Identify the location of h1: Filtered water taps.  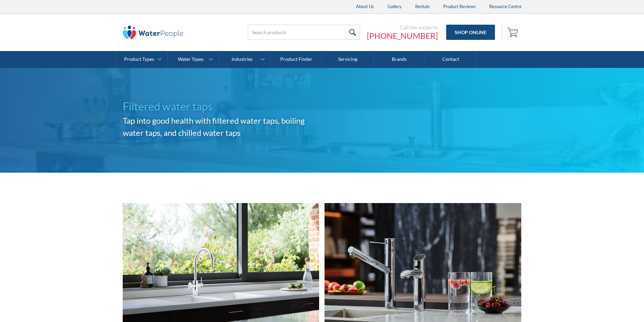
(222, 106).